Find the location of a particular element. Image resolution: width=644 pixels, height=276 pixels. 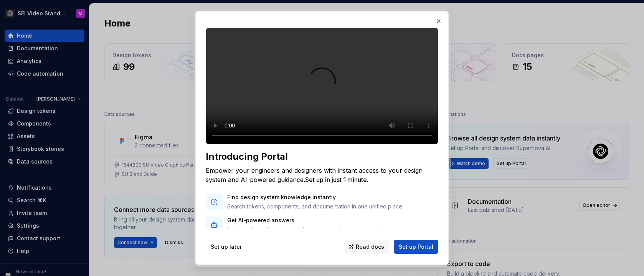

span: Set up Portal is located at coordinates (416, 247).